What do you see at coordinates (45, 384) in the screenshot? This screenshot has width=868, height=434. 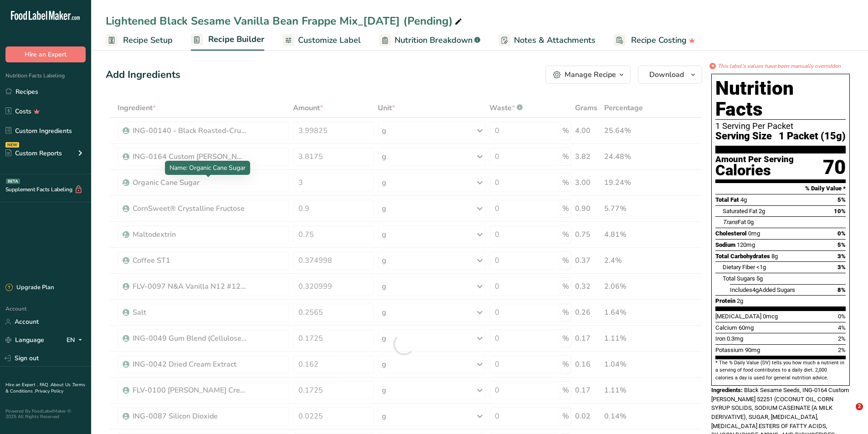 I see `a: FAQ .` at bounding box center [45, 384].